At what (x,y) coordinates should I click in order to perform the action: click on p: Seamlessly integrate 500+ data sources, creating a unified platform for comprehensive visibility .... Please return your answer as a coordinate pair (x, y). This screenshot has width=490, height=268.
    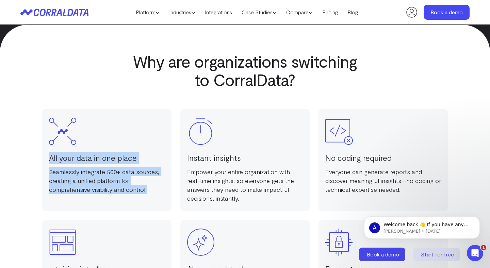
    Looking at the image, I should click on (107, 181).